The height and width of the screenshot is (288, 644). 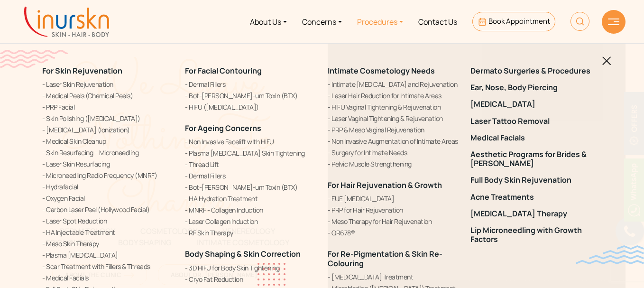 I want to click on a: Carbon Laser Peel (Hollywood Facial), so click(x=108, y=209).